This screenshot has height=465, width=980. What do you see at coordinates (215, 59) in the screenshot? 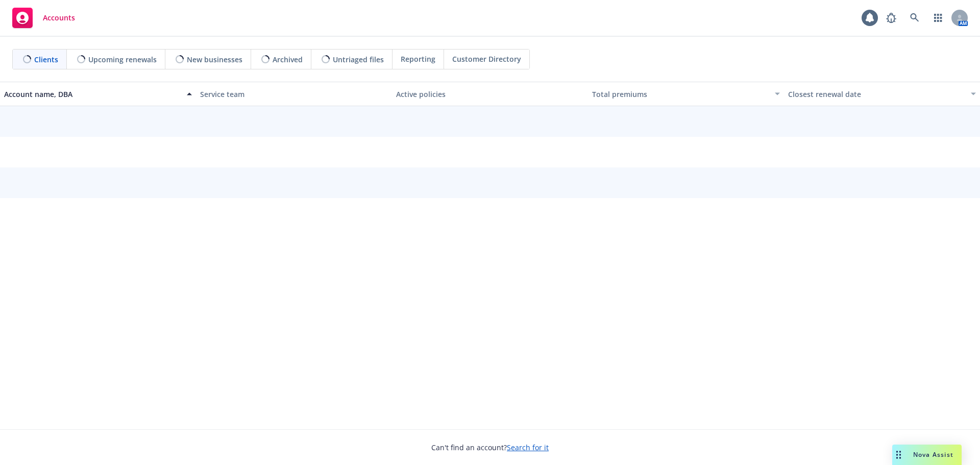
I see `span: New businesses` at bounding box center [215, 59].